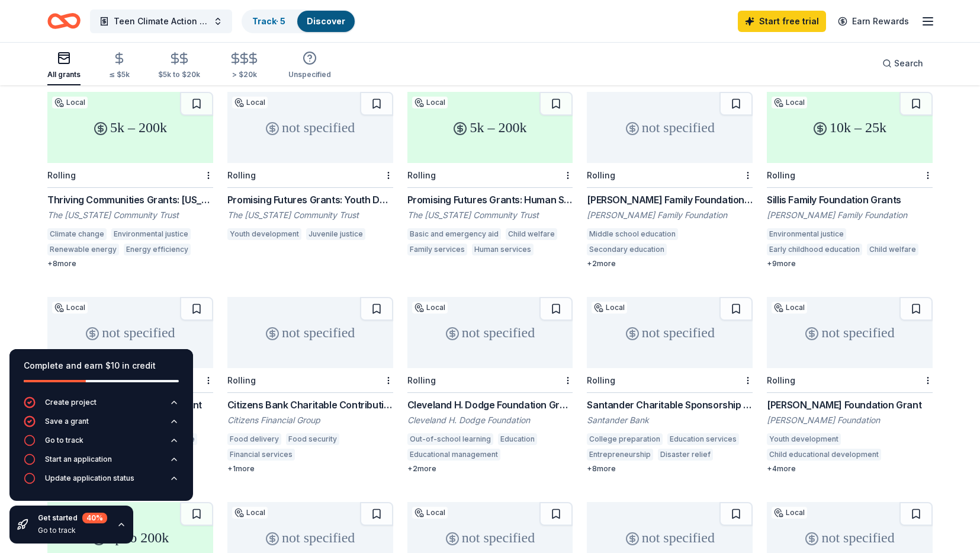  Describe the element at coordinates (310, 405) in the screenshot. I see `div: Citizens Bank Charitable Contributions` at that location.